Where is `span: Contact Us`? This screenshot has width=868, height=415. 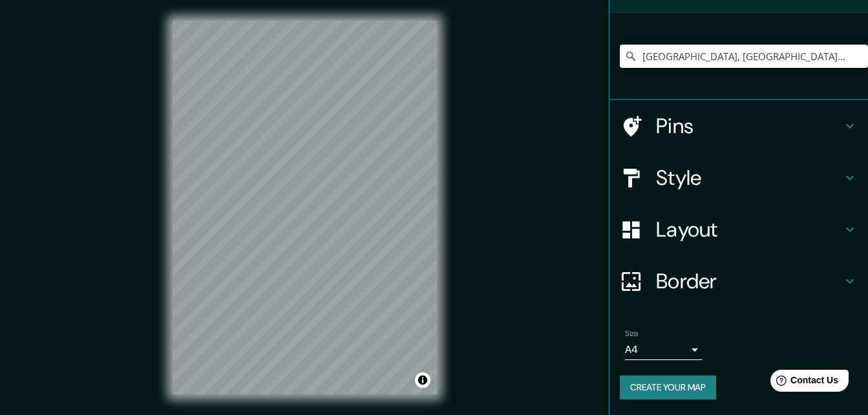
span: Contact Us is located at coordinates (61, 16).